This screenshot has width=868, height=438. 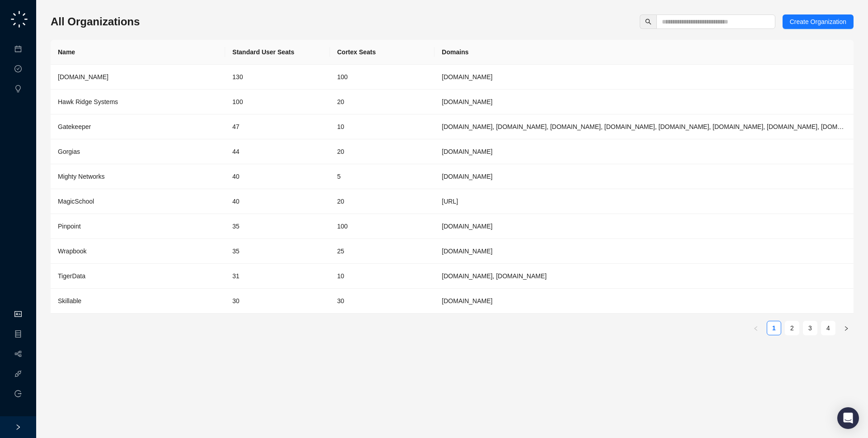 I want to click on td: gatekeeperhq.com, gatekeeperhq.io, gatekeeper.io, gatekeepervclm.com, gatekeeperhq.co, trygatekee..., so click(x=644, y=127).